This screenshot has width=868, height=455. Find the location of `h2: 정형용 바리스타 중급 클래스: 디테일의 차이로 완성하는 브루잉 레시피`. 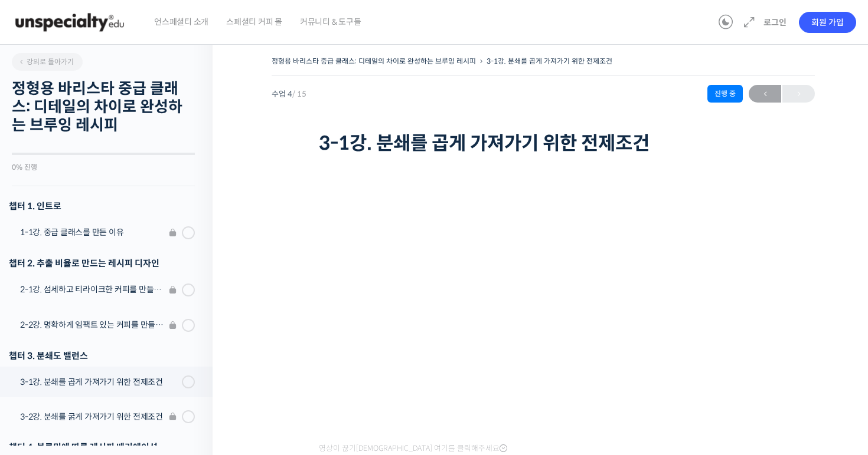

h2: 정형용 바리스타 중급 클래스: 디테일의 차이로 완성하는 브루잉 레시피 is located at coordinates (103, 107).